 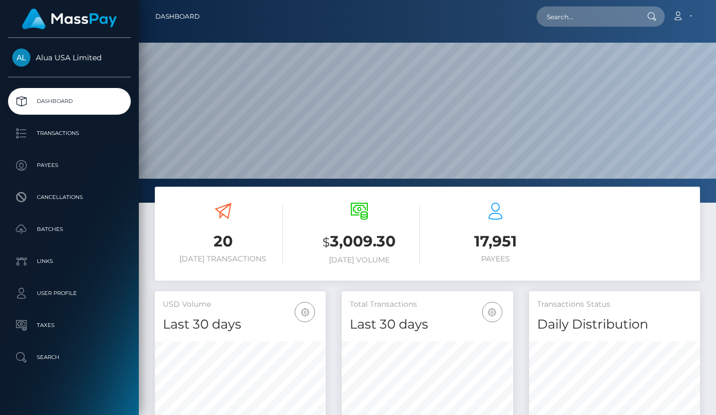 I want to click on h5: Total Transactions, so click(x=427, y=305).